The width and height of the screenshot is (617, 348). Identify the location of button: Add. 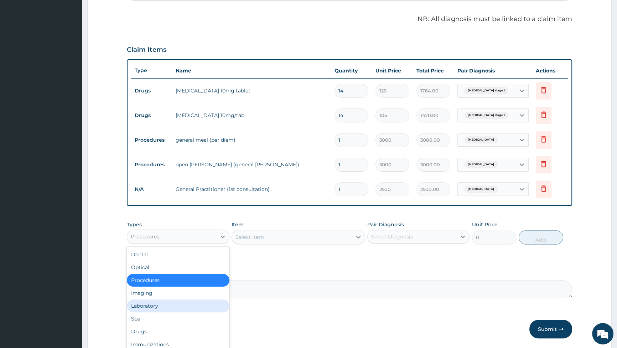
(541, 237).